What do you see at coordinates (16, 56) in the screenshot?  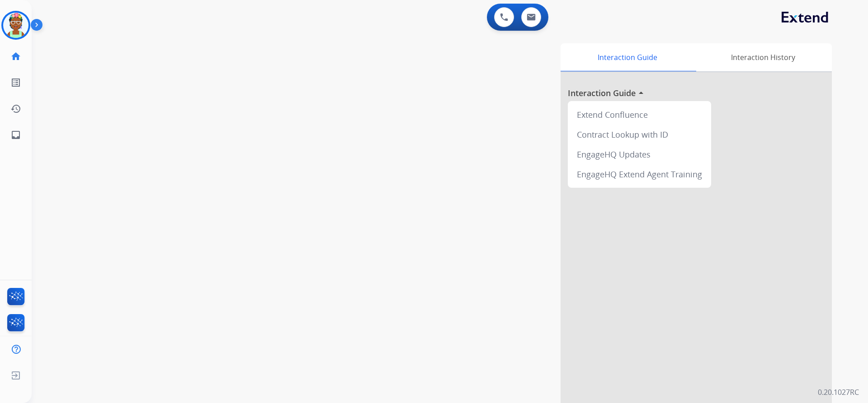 I see `mat-icon: home` at bounding box center [16, 56].